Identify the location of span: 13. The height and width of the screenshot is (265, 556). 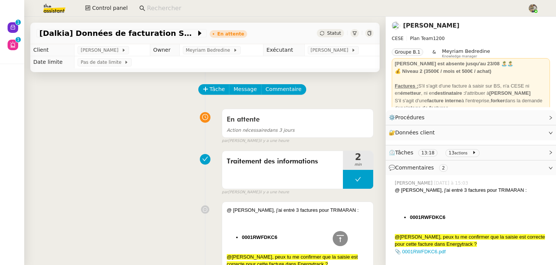
(451, 153).